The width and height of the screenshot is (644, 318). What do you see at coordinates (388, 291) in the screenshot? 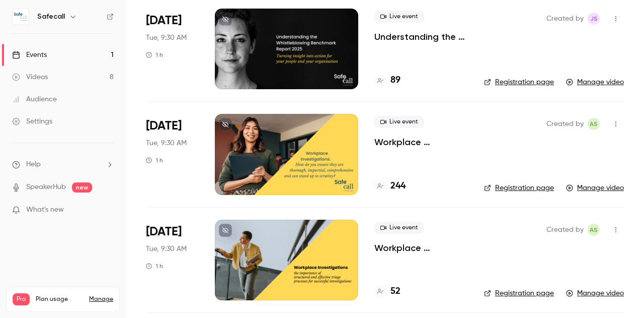
I see `a: 52` at bounding box center [388, 291].